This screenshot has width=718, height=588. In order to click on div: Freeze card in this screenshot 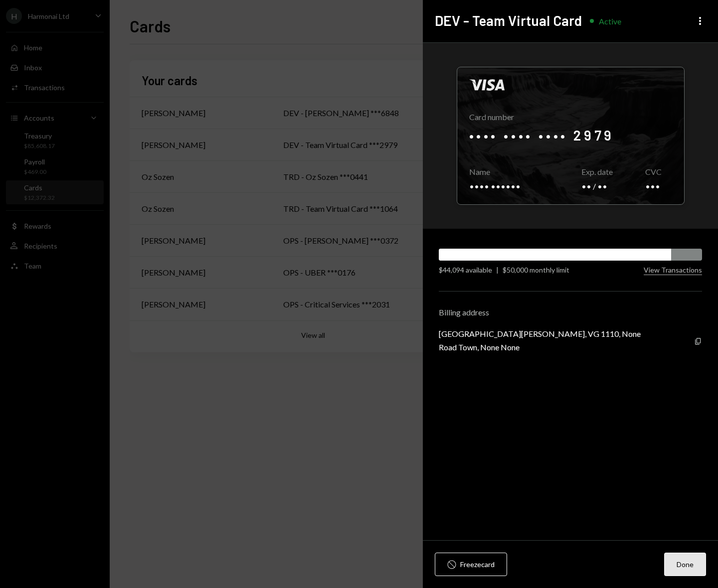, I will do `click(477, 564)`.